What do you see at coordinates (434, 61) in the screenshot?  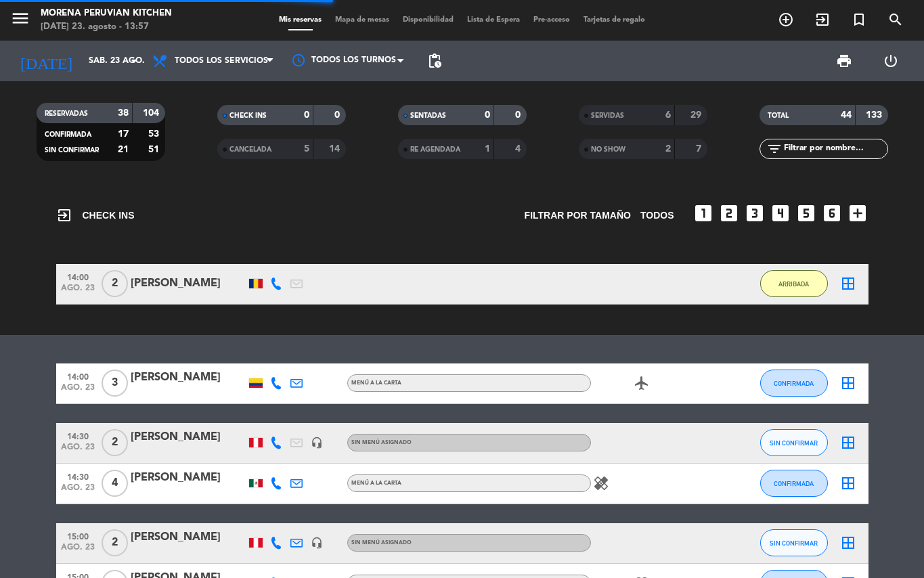 I see `span: pending_actions` at bounding box center [434, 61].